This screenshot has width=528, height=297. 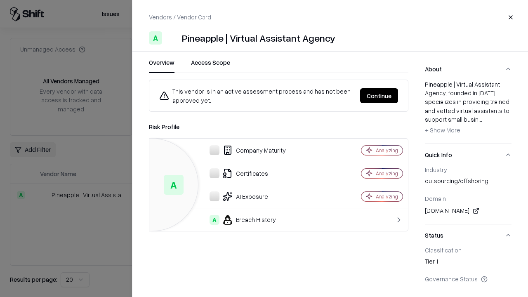 I want to click on img: Pineapple | Virtual Assistant Agency, so click(x=172, y=38).